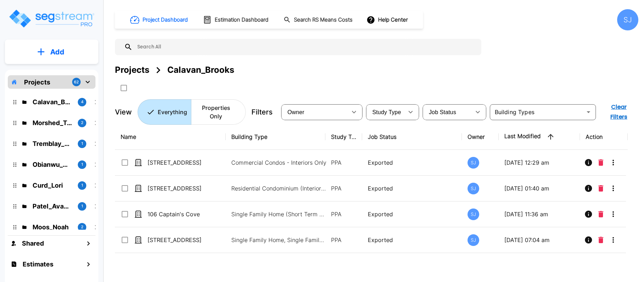  Describe the element at coordinates (296, 112) in the screenshot. I see `span: Owner` at that location.